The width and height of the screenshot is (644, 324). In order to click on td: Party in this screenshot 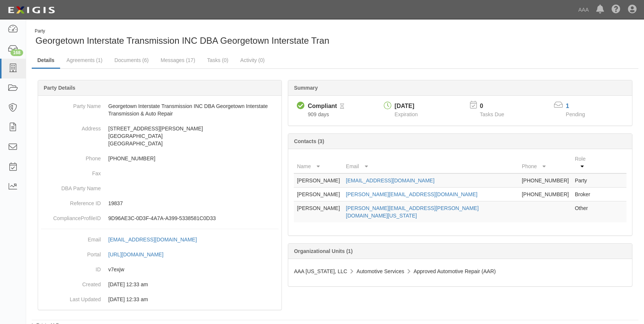, I will do `click(584, 180)`.